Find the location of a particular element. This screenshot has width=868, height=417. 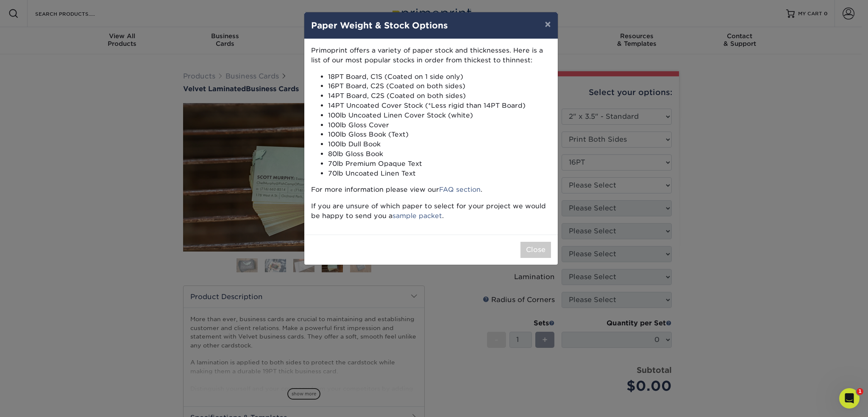

li: 70lb Premium Opaque Text is located at coordinates (439, 163).